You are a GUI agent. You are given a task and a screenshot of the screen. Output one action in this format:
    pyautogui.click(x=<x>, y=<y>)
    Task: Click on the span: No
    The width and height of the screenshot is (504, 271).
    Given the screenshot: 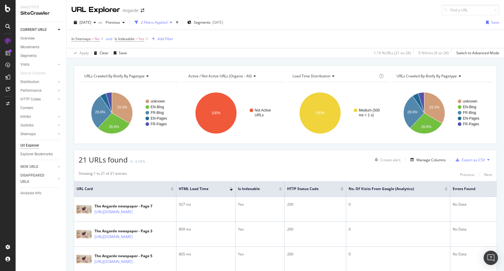 What is the action you would take?
    pyautogui.click(x=97, y=39)
    